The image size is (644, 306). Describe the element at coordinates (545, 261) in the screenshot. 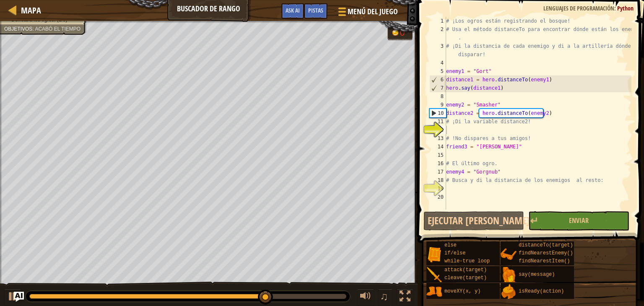

I see `span: findNearestItem()` at that location.